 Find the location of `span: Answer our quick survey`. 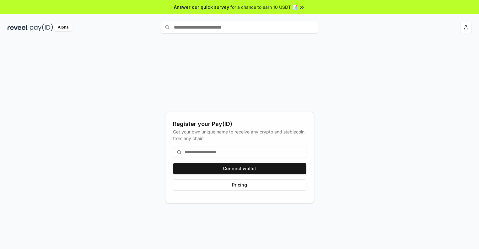

span: Answer our quick survey is located at coordinates (202, 7).